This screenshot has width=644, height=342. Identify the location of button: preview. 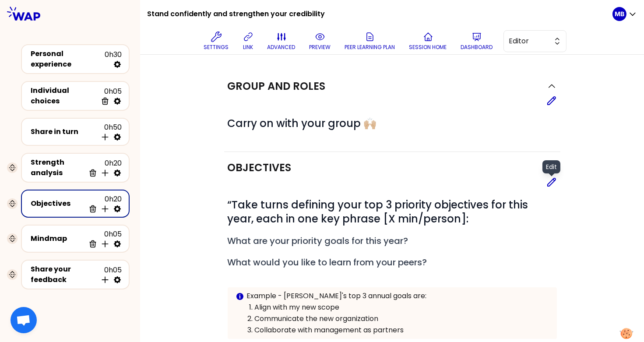
(320, 41).